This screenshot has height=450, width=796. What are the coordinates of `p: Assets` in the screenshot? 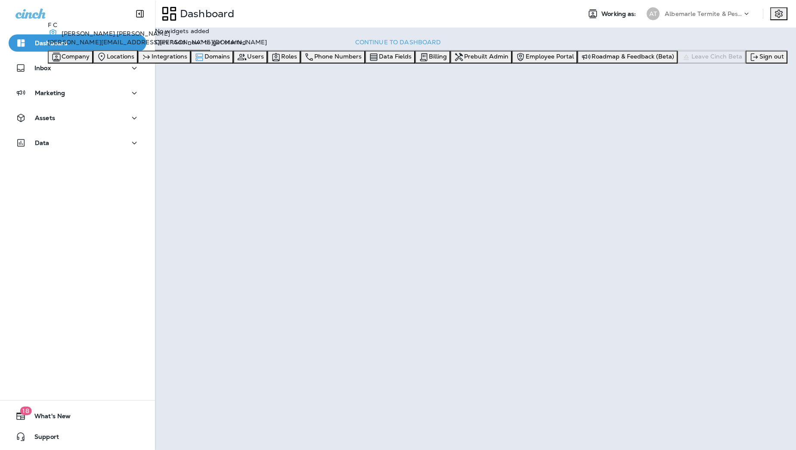 It's located at (45, 118).